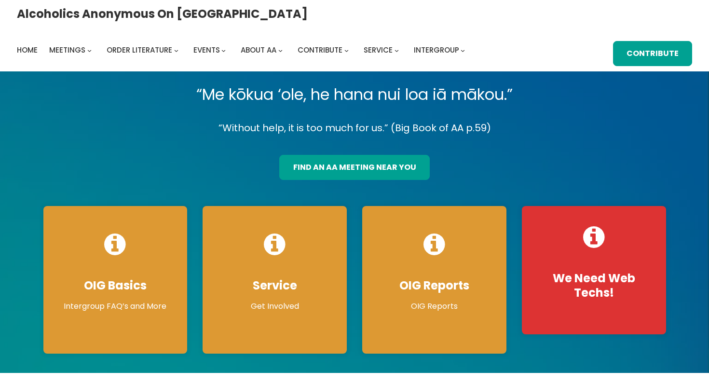 The height and width of the screenshot is (385, 709). What do you see at coordinates (436, 50) in the screenshot?
I see `a: Intergroup` at bounding box center [436, 50].